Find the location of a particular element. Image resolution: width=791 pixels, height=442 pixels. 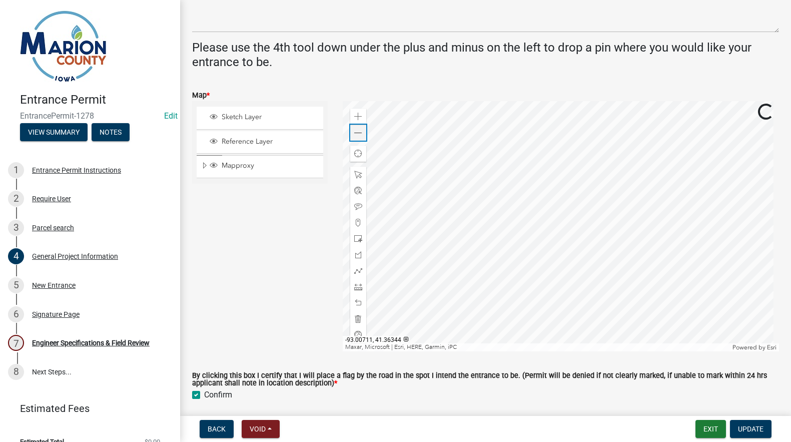

wm-modal-confirm: Summary is located at coordinates (54, 133).